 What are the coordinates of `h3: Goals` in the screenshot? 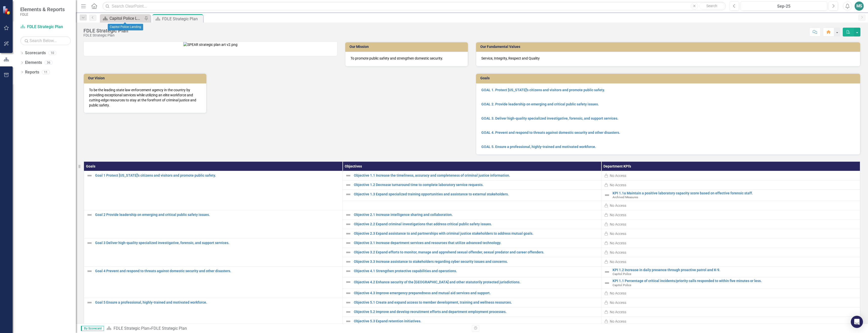 It's located at (669, 78).